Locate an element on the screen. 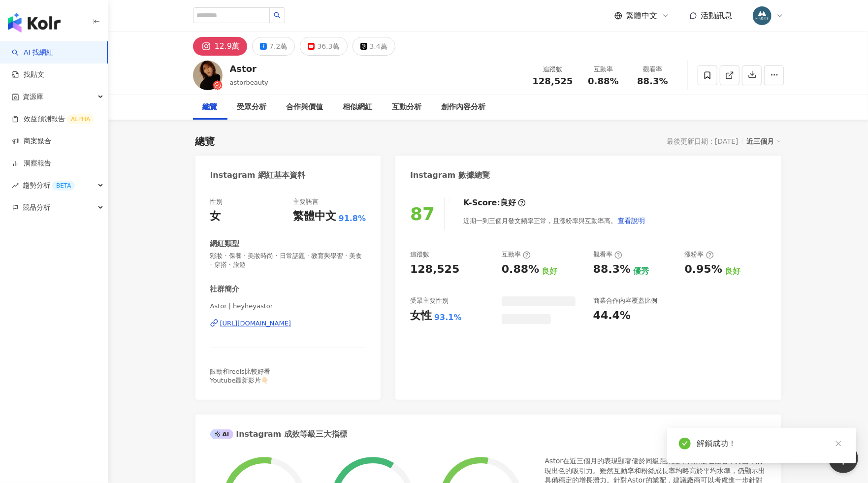 This screenshot has width=868, height=483. a: 效益預測報告ALPHA is located at coordinates (53, 120).